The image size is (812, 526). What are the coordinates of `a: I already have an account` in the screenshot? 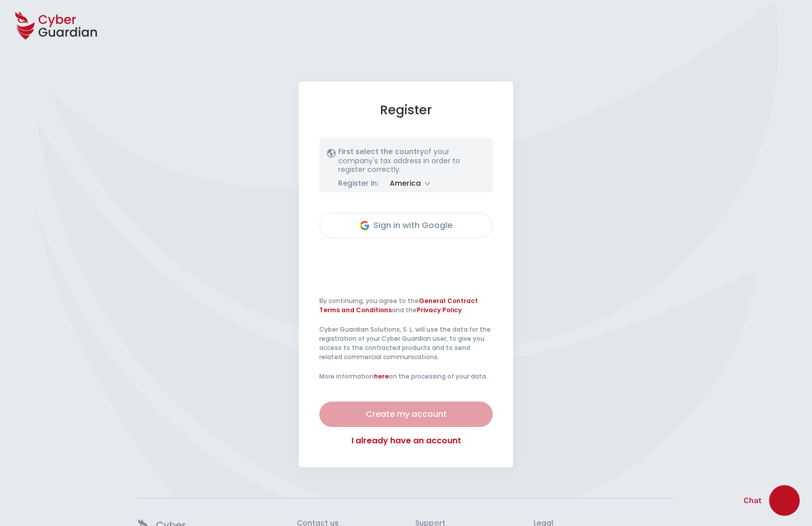 It's located at (406, 441).